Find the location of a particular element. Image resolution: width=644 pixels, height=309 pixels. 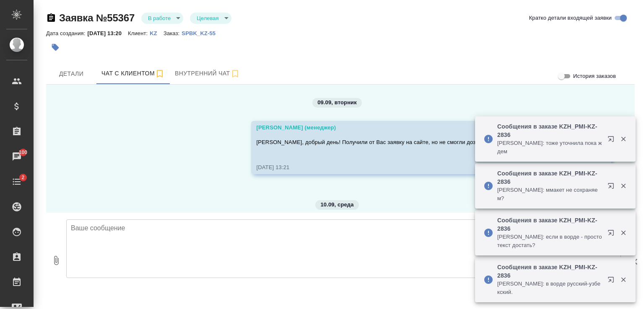

p: Заказ: is located at coordinates (172, 33).